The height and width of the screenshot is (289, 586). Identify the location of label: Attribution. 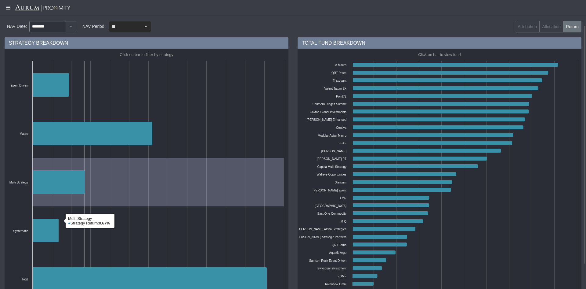
(527, 27).